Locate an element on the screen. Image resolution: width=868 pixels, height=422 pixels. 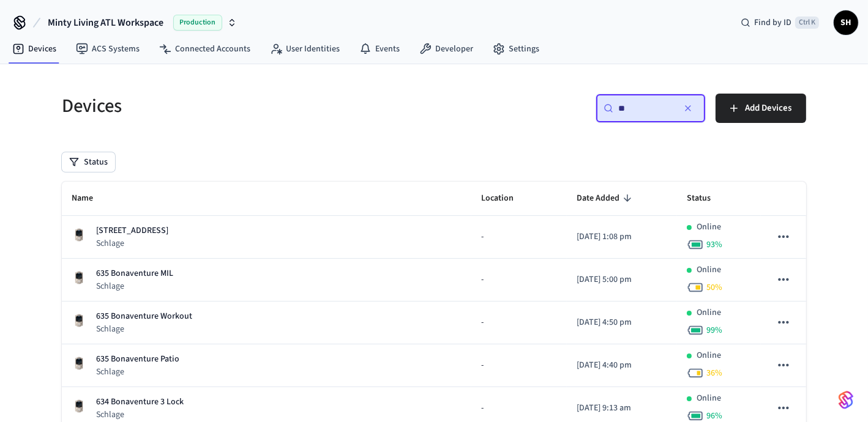
span: Find by ID is located at coordinates (772, 22).